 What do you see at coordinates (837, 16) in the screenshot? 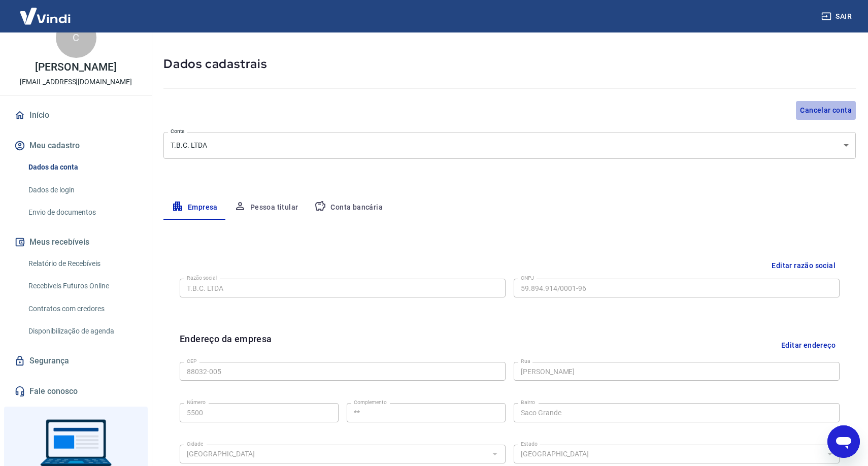
I see `button: Sair` at bounding box center [837, 16].